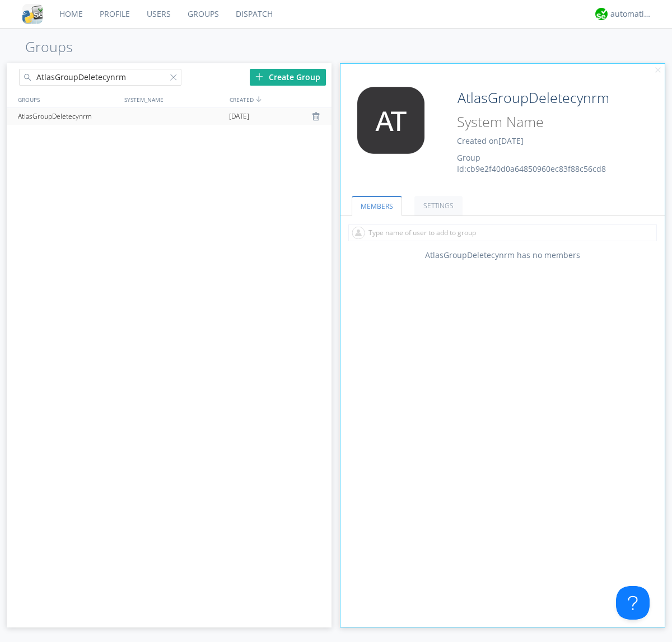 The image size is (672, 642). Describe the element at coordinates (503, 233) in the screenshot. I see `input: Type name of user to add to group` at that location.